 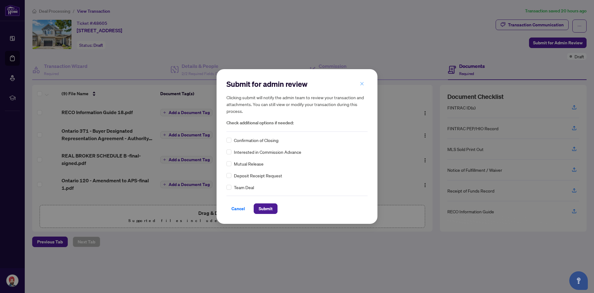 What do you see at coordinates (268, 152) in the screenshot?
I see `span: Interested in Commission Advance` at bounding box center [268, 152].